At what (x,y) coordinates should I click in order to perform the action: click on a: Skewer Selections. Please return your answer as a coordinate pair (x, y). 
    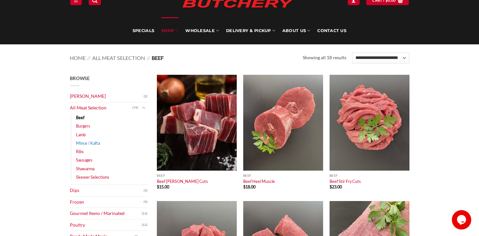
    Looking at the image, I should click on (92, 177).